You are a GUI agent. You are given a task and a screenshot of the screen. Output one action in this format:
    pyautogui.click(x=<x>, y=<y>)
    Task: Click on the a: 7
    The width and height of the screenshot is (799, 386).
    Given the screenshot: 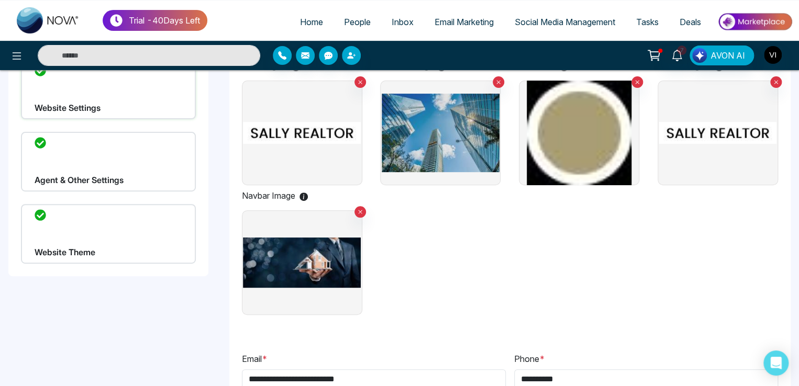 What is the action you would take?
    pyautogui.click(x=677, y=54)
    